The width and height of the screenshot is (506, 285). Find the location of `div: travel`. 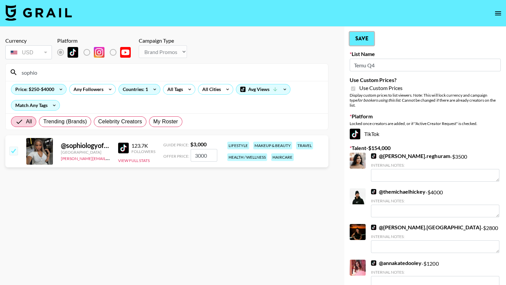

div: travel is located at coordinates (304, 145).